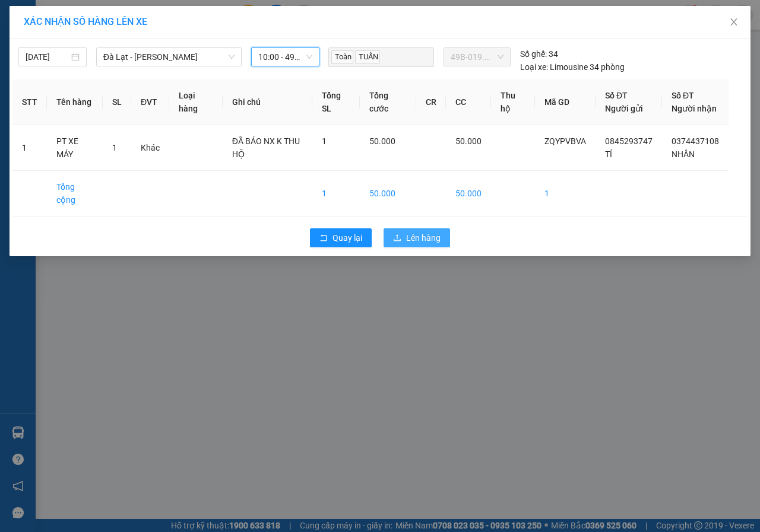 The height and width of the screenshot is (532, 760). Describe the element at coordinates (161, 61) in the screenshot. I see `div: 0374437108` at that location.